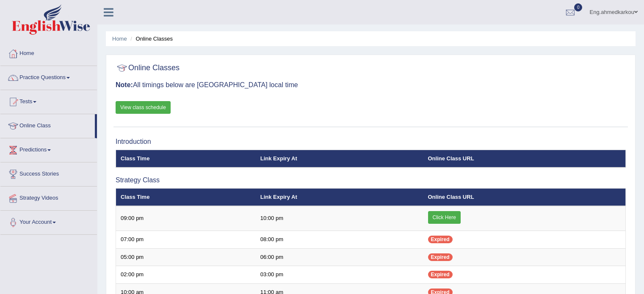 The height and width of the screenshot is (294, 644). What do you see at coordinates (186, 258) in the screenshot?
I see `td: 05:00 pm` at bounding box center [186, 258].